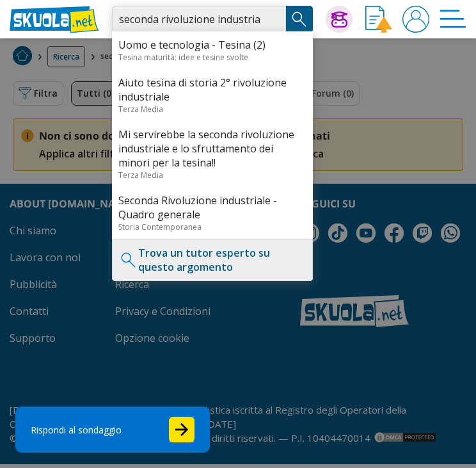 This screenshot has height=468, width=476. Describe the element at coordinates (415, 19) in the screenshot. I see `img: User avatar` at that location.